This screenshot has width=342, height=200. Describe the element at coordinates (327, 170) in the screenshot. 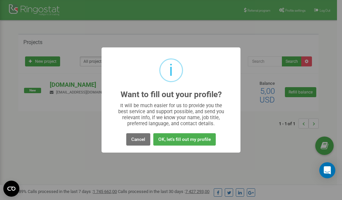

I see `div: Open Intercom Messenger` at that location.